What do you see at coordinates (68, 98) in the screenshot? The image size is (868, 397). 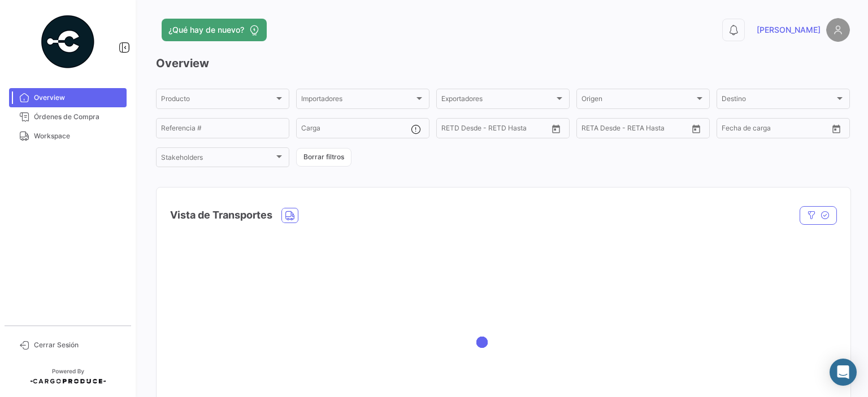 I see `a: Overview` at bounding box center [68, 98].